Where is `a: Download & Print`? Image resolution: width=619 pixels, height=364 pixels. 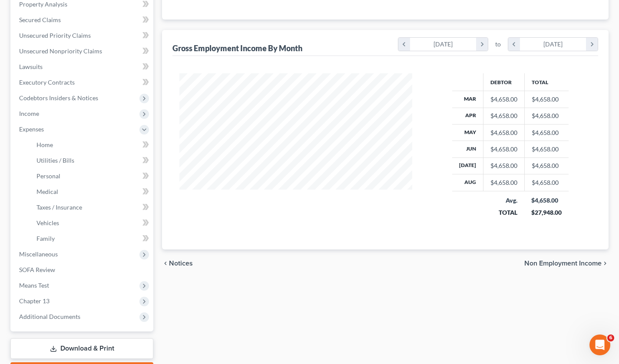
a: Download & Print is located at coordinates (82, 349).